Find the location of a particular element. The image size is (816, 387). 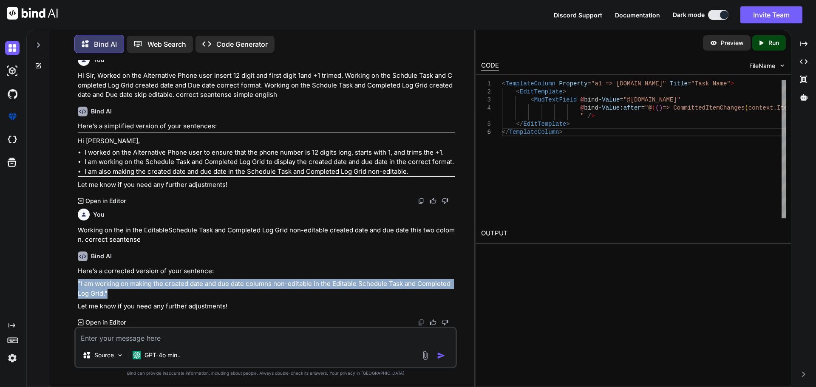

li: I worked on the Alternative Phone user to ensure that the phone number is 12 digits long, starts ... is located at coordinates (270, 153).